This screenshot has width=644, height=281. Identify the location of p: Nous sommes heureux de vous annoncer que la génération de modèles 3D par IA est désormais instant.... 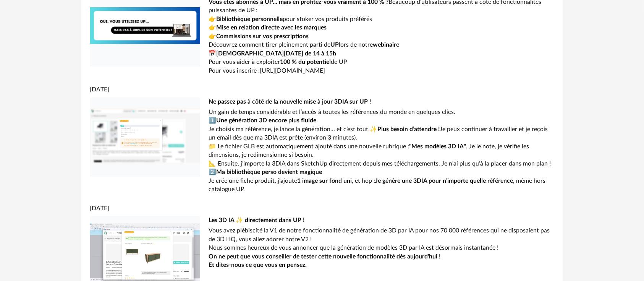
(381, 248).